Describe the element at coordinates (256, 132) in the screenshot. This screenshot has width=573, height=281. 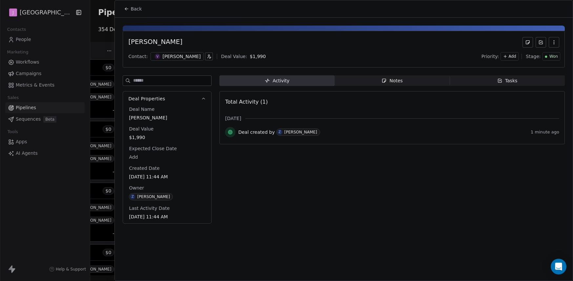
I see `span: Deal created by` at that location.